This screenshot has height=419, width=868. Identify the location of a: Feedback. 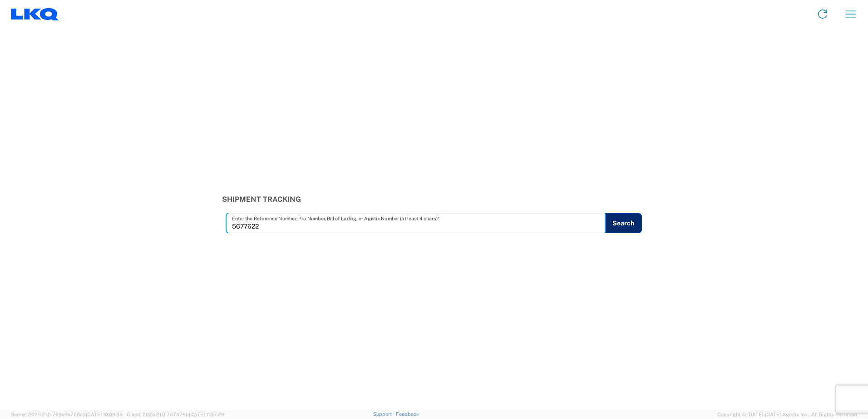
(408, 414).